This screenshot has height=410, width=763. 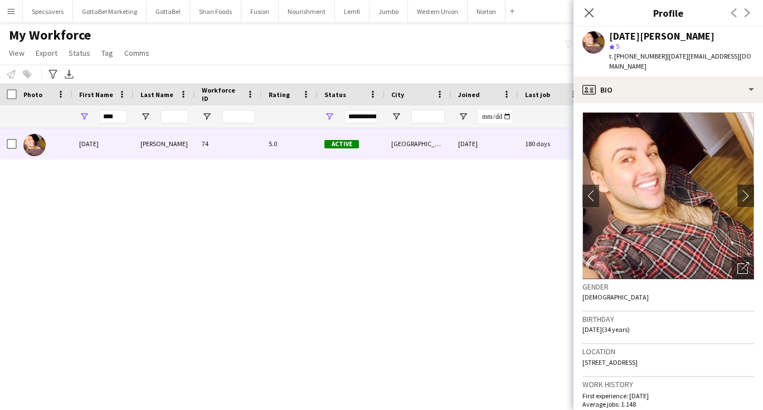 I want to click on p: Average jobs: 1.148, so click(x=668, y=404).